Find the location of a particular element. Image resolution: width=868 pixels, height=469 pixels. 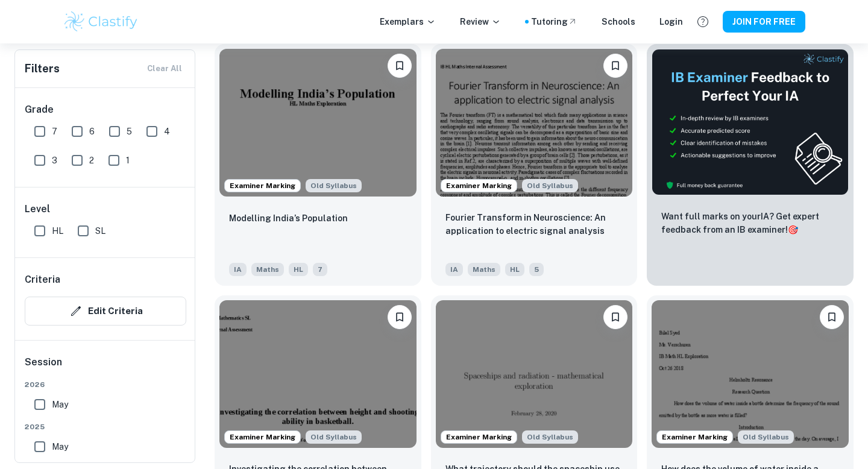

h6: Filters is located at coordinates (42, 69).